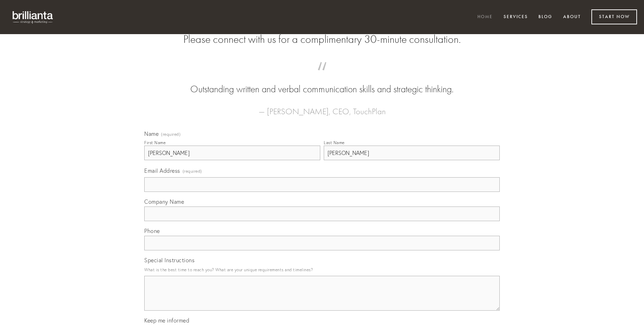  Describe the element at coordinates (322, 39) in the screenshot. I see `h2: Please connect with us for a complimentary 30-minute consultation.` at that location.